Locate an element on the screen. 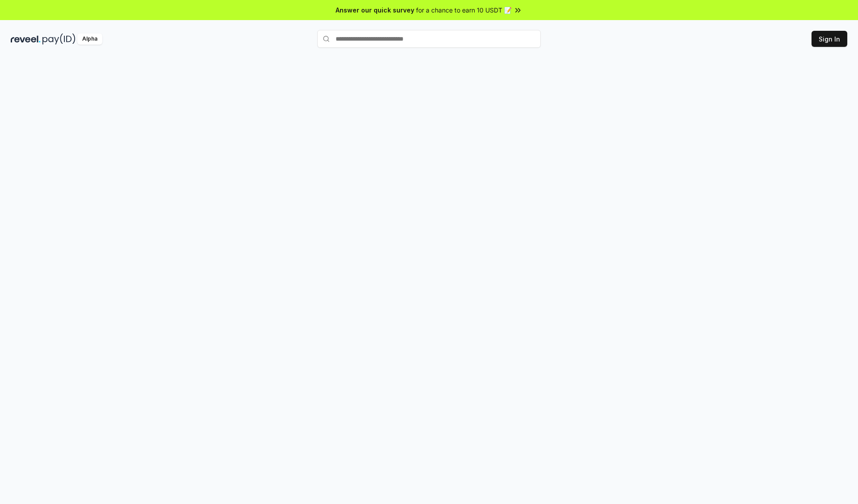  img: pay_id is located at coordinates (59, 39).